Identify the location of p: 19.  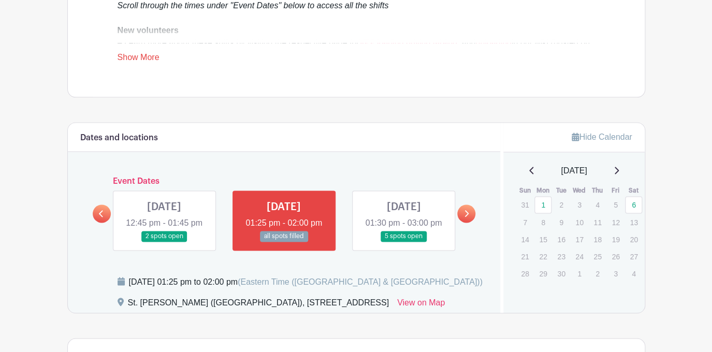
(615, 239).